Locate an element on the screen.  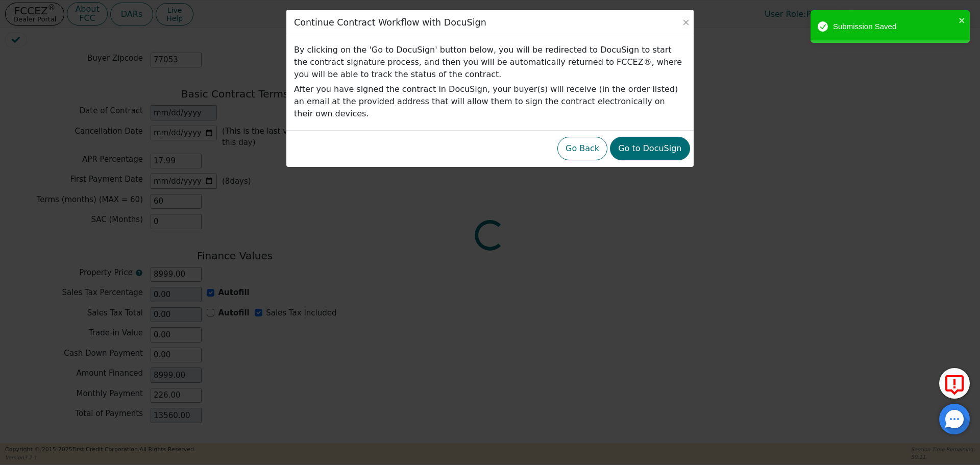
p: By clicking on the 'Go to DocuSign' button below, you will be redirected to DocuSign to start the... is located at coordinates (490, 62).